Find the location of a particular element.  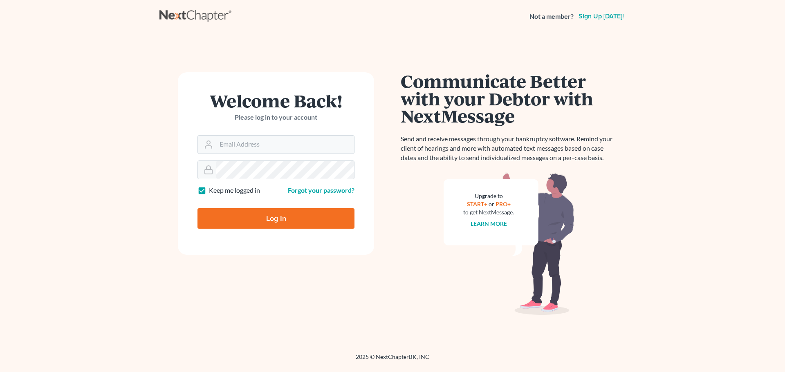

p: Send and receive messages through your bankruptcy software. Remind your client of hearings and mo... is located at coordinates (509, 148).